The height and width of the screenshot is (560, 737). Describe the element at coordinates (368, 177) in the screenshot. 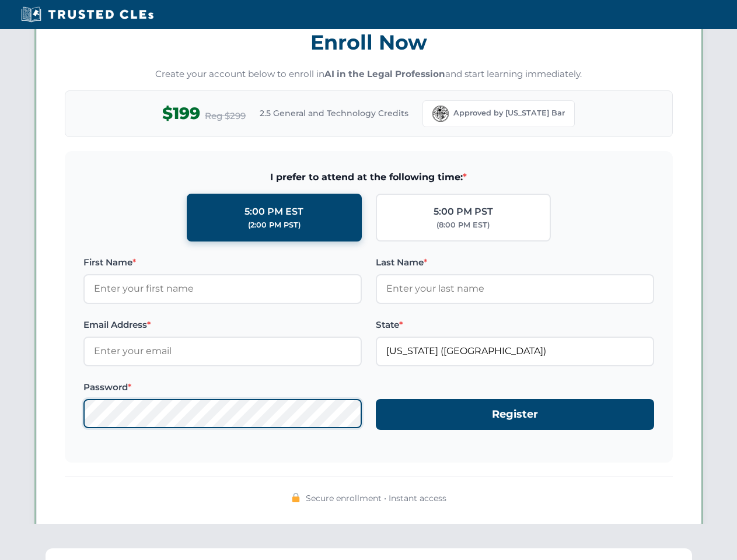

I see `span: I prefer to attend at the following time:` at that location.